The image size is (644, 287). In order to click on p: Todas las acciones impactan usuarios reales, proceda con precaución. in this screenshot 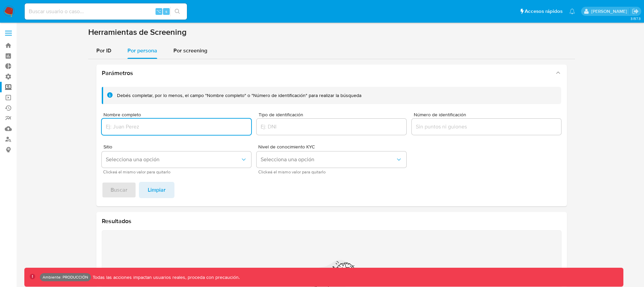, I will do `click(165, 277)`.